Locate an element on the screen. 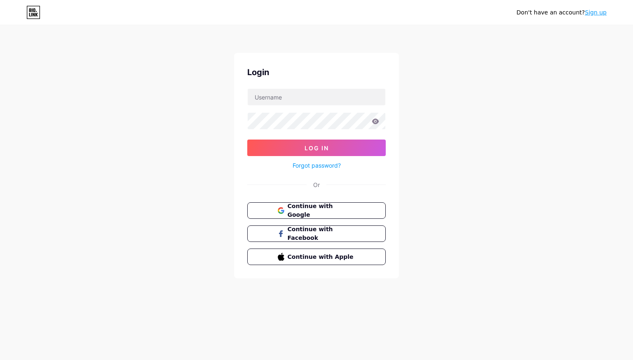  div: Or is located at coordinates (317, 184).